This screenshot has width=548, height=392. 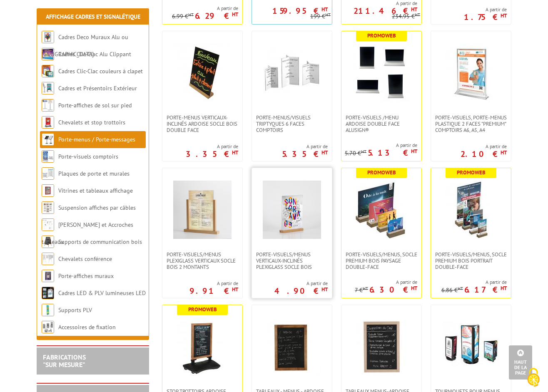 What do you see at coordinates (48, 190) in the screenshot?
I see `img: Vitrines et tableaux affichage` at bounding box center [48, 190].